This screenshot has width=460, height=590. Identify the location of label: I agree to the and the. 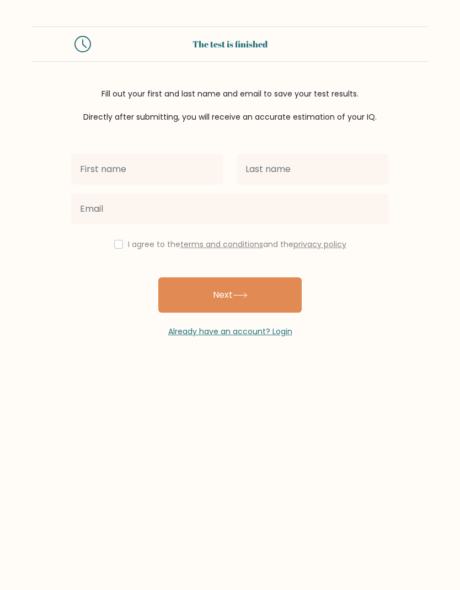
(237, 244).